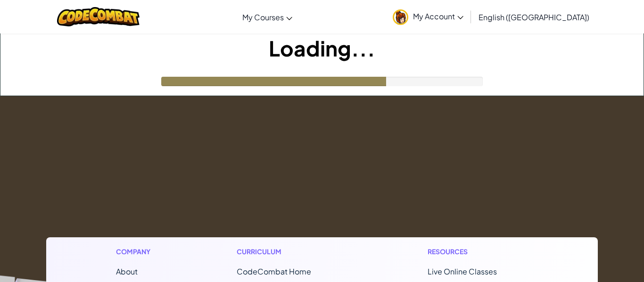  I want to click on img: CodeCombat logo, so click(98, 17).